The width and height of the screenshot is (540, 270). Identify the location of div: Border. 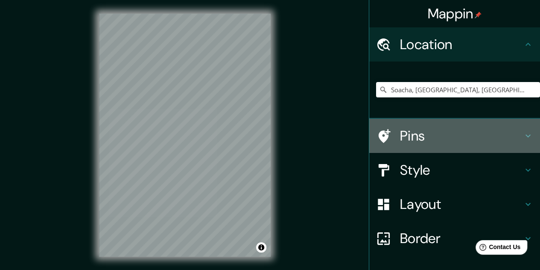
(455, 238).